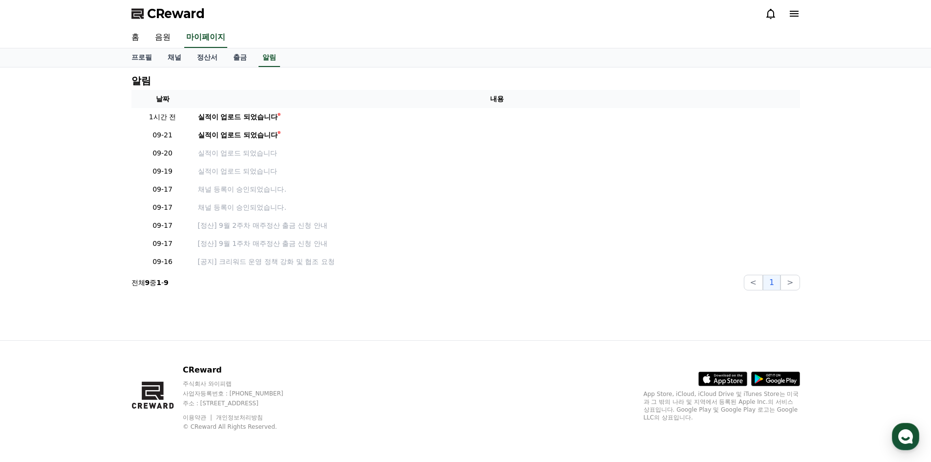 The image size is (931, 462). I want to click on a: [정산] 9월 1주차 매주정산 출금 신청 안내, so click(497, 243).